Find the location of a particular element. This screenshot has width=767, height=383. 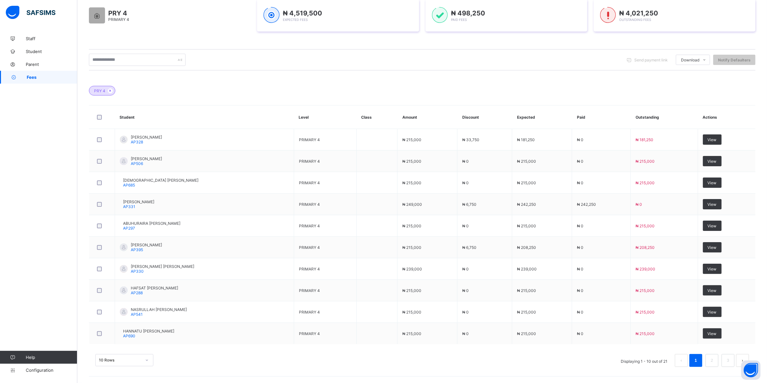

span: ₦ 135,000 is located at coordinates (701, 108).